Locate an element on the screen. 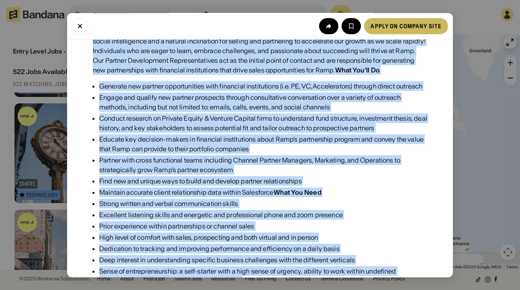 The width and height of the screenshot is (520, 290). div: Apply on company site is located at coordinates (406, 26).